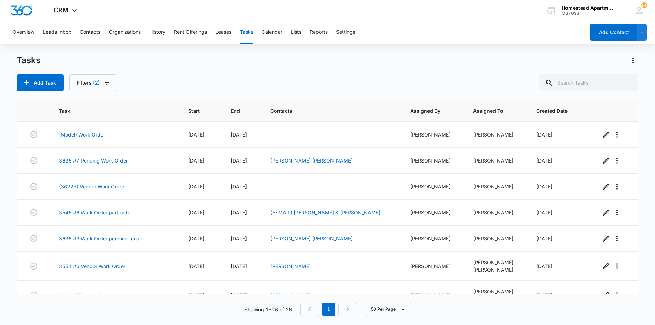 Image resolution: width=655 pixels, height=325 pixels. I want to click on button: Filters(2), so click(93, 83).